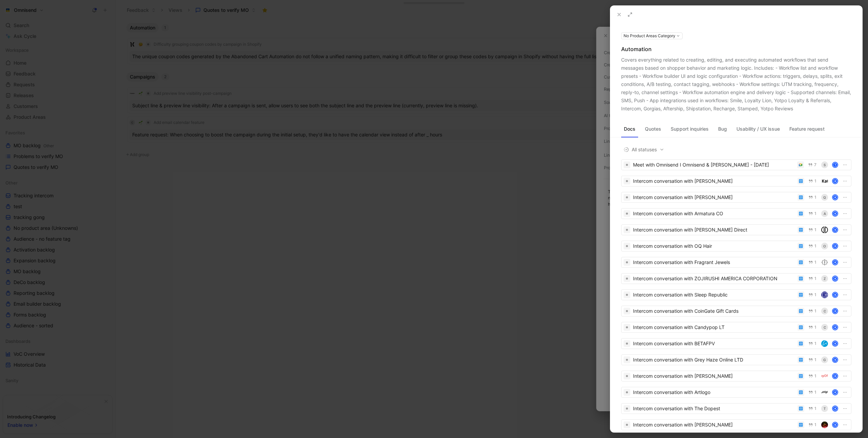  What do you see at coordinates (824, 262) in the screenshot?
I see `img: fragrantjewels.com` at bounding box center [824, 262].